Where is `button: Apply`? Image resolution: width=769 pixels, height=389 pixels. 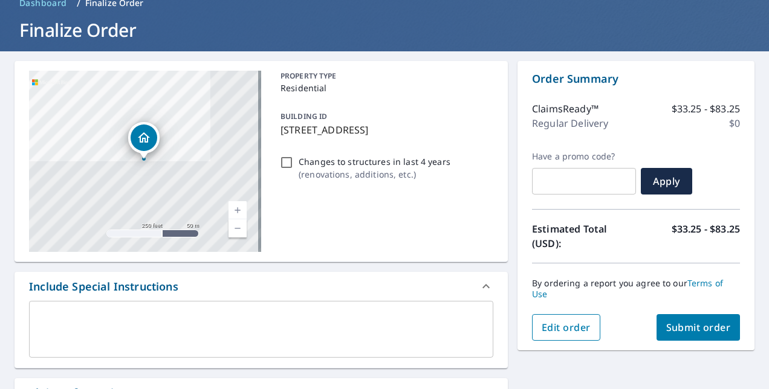 button: Apply is located at coordinates (666, 181).